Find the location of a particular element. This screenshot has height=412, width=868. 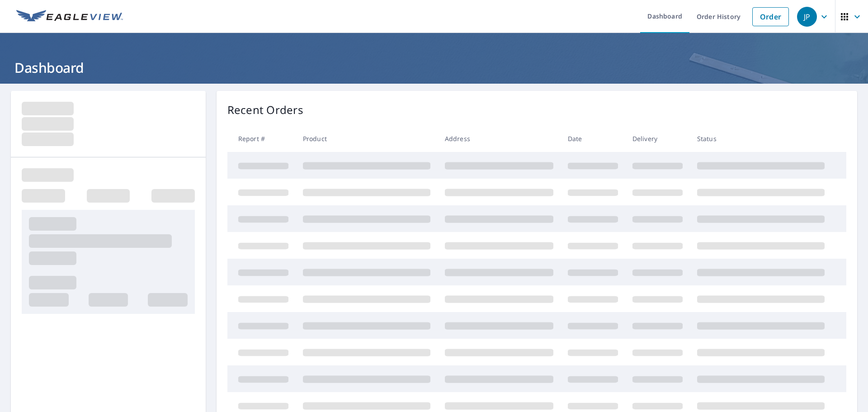

th: Address is located at coordinates (499, 139).